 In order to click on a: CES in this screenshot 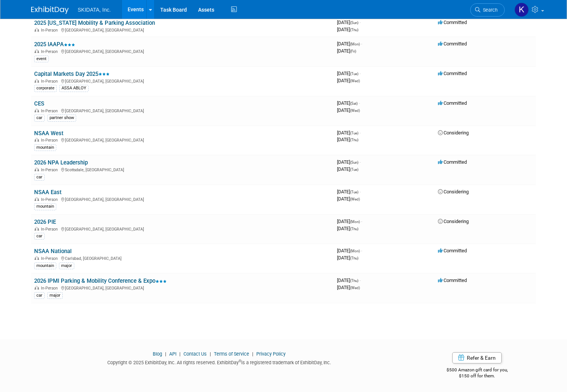, I will do `click(39, 104)`.